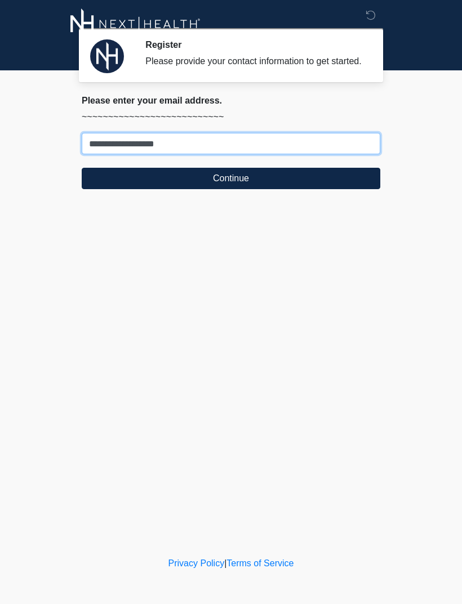 This screenshot has width=462, height=604. Describe the element at coordinates (231, 100) in the screenshot. I see `h2: Please enter your email address.` at that location.